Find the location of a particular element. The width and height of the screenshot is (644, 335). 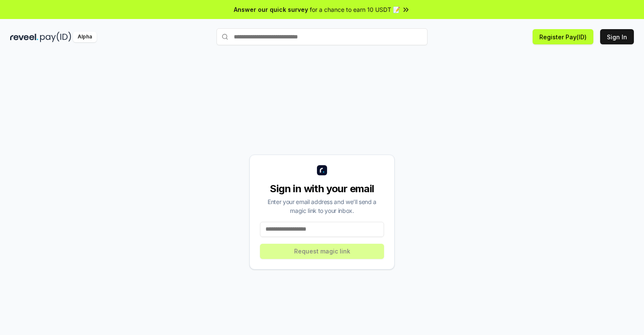

div: Sign in with your email is located at coordinates (322, 189).